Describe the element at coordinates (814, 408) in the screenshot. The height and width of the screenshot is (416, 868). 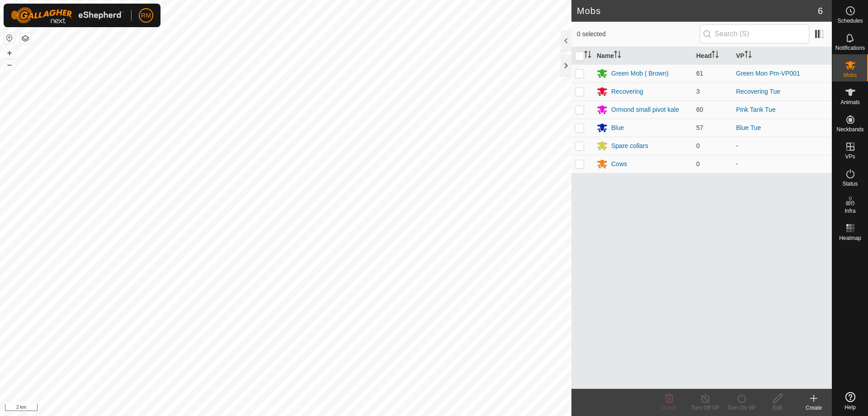
I see `div: Create` at that location.